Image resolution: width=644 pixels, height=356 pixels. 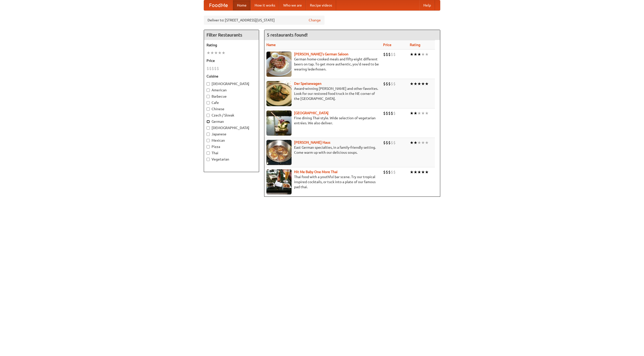 I want to click on a: Rating, so click(x=415, y=45).